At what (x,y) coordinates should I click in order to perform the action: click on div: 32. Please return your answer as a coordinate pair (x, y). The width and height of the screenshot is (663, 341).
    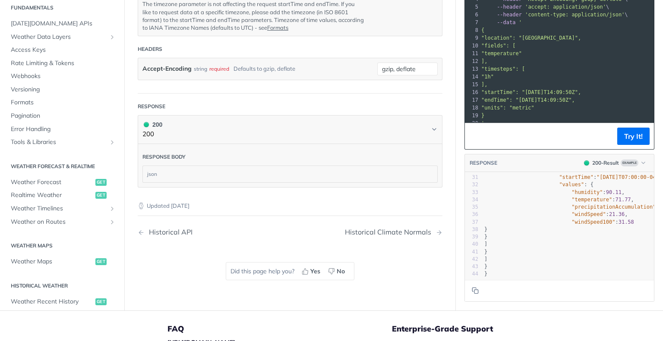
    Looking at the image, I should click on (471, 185).